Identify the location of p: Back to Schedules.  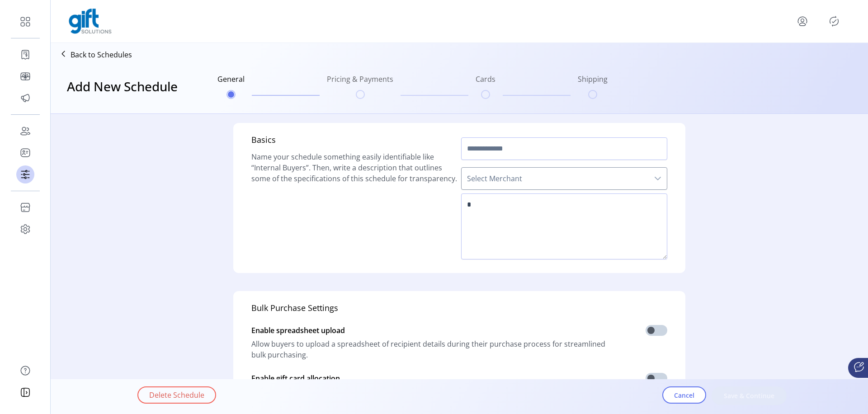
(101, 54).